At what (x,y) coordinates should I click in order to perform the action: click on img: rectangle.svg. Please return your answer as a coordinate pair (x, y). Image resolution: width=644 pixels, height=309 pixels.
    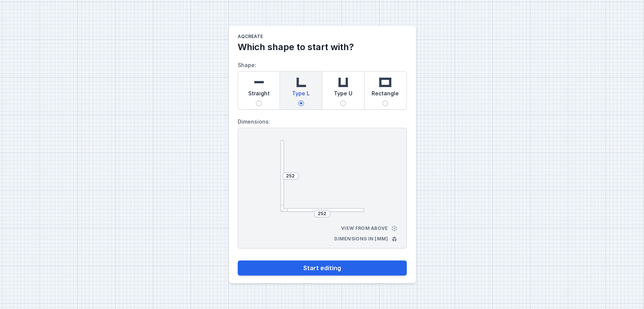
    Looking at the image, I should click on (385, 82).